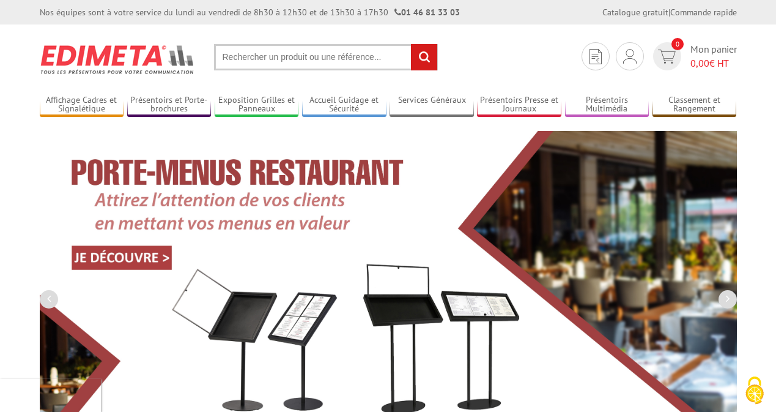 This screenshot has width=776, height=412. What do you see at coordinates (427, 12) in the screenshot?
I see `strong: 01 46 81 33 03` at bounding box center [427, 12].